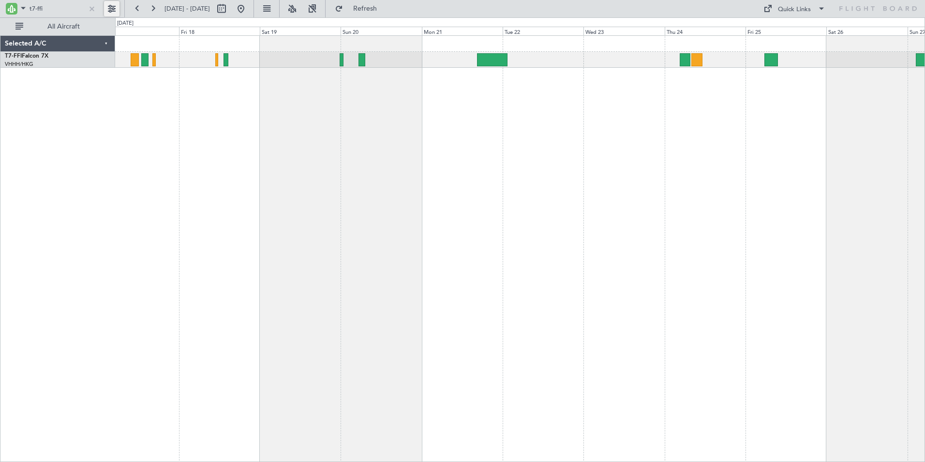 This screenshot has height=462, width=925. I want to click on span: All Aircraft, so click(63, 27).